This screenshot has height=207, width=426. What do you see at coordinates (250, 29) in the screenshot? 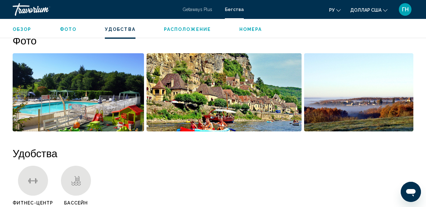
I see `button: Номера` at bounding box center [250, 29].